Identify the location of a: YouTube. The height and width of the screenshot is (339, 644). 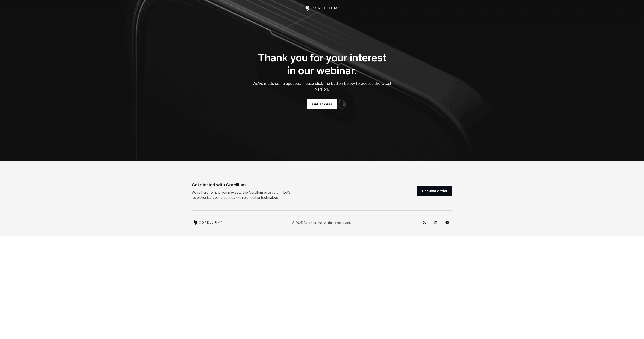
(447, 222).